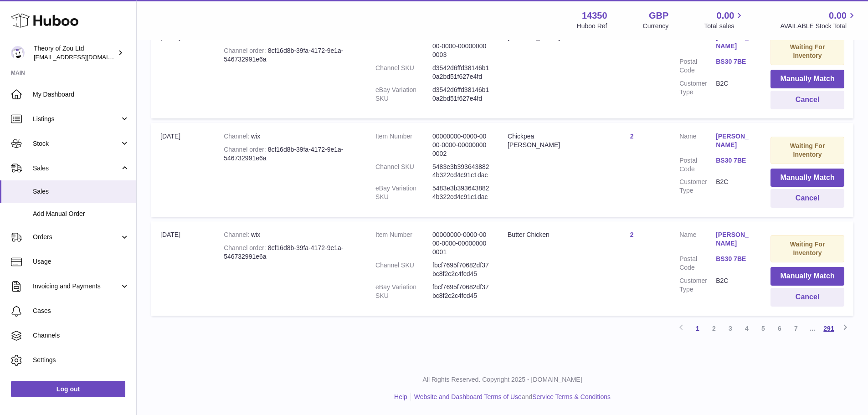 The image size is (868, 415). I want to click on span: Settings, so click(81, 360).